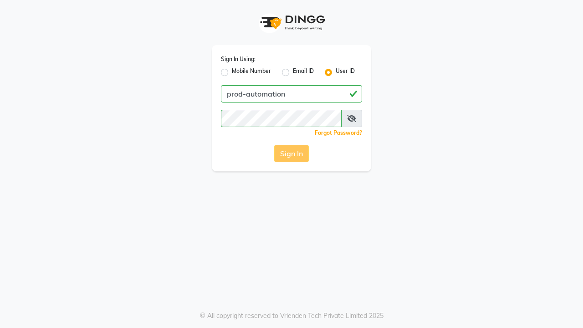 This screenshot has height=328, width=583. What do you see at coordinates (238, 59) in the screenshot?
I see `label: Sign In Using:` at bounding box center [238, 59].